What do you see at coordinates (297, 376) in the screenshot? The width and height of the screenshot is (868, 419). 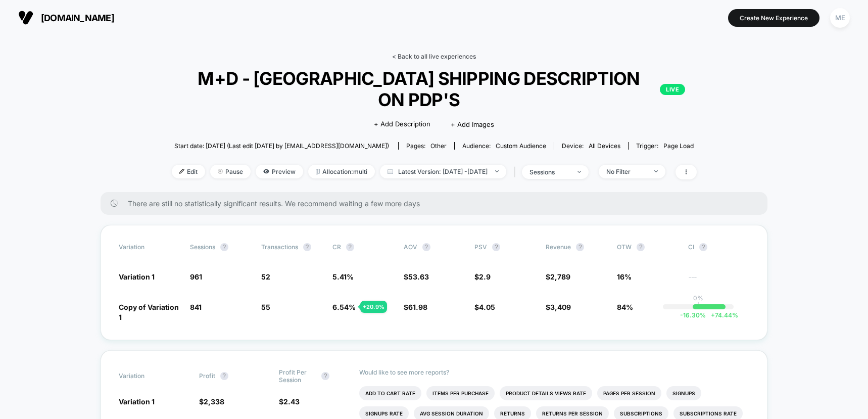 I see `span: Profit Per Session` at bounding box center [297, 376].